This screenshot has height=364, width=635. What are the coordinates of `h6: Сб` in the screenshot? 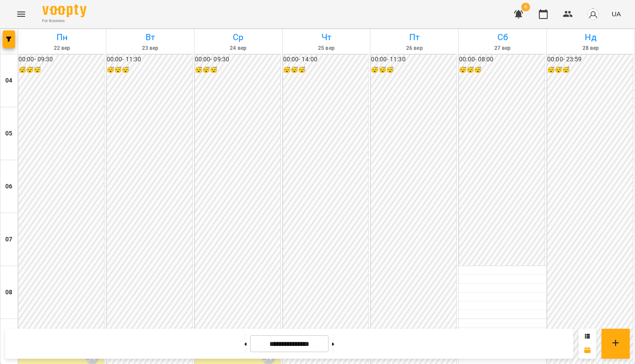 It's located at (502, 37).